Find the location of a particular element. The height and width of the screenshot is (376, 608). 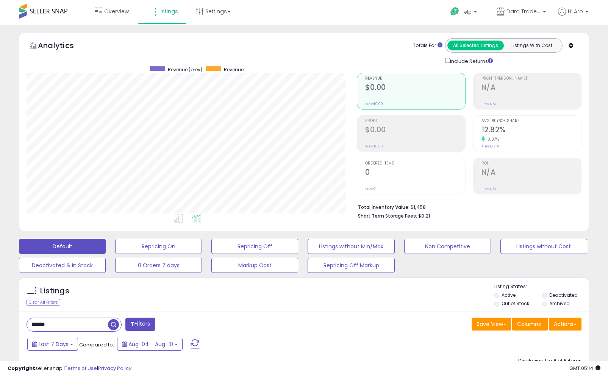

small: Prev: 0 is located at coordinates (370, 189).